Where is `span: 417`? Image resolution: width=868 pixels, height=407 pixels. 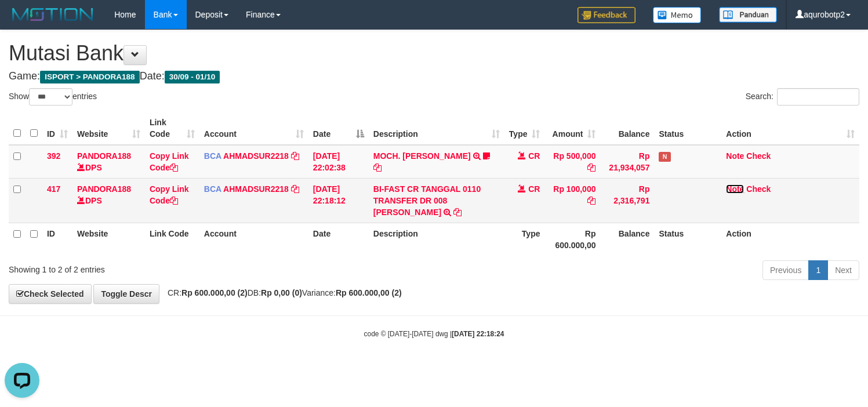
span: 417 is located at coordinates (53, 189).